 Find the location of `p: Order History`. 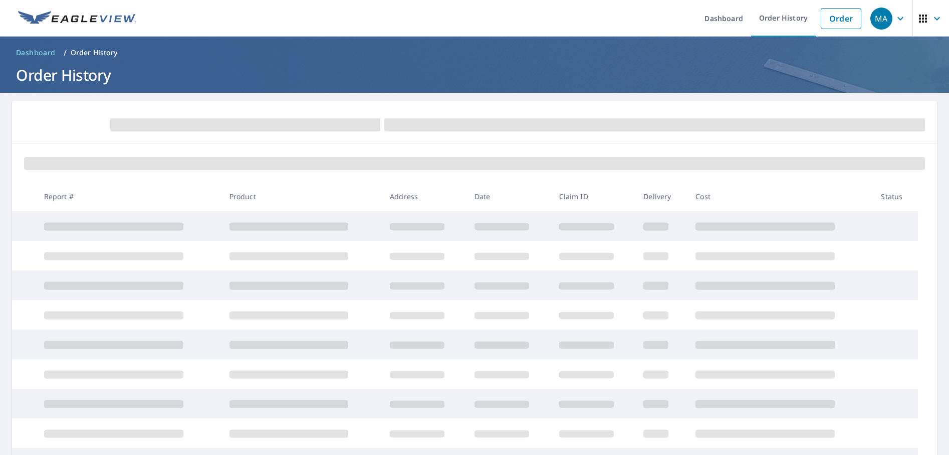

p: Order History is located at coordinates (94, 53).